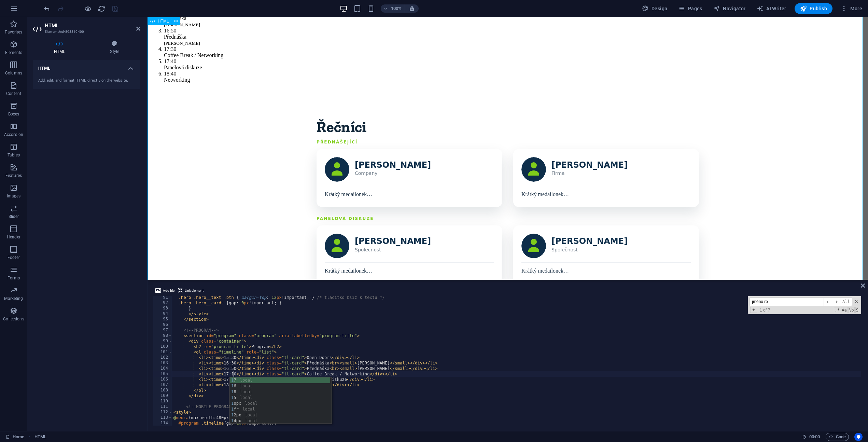 The height and width of the screenshot is (442, 868). What do you see at coordinates (13, 319) in the screenshot?
I see `p: Collections` at bounding box center [13, 319].